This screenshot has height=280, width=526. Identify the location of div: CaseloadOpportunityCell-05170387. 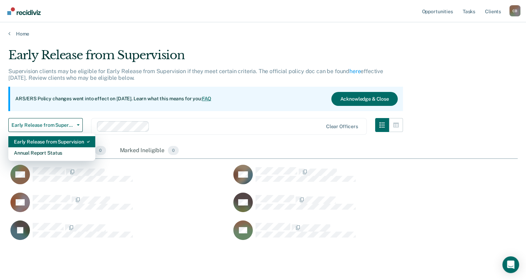
(343, 178).